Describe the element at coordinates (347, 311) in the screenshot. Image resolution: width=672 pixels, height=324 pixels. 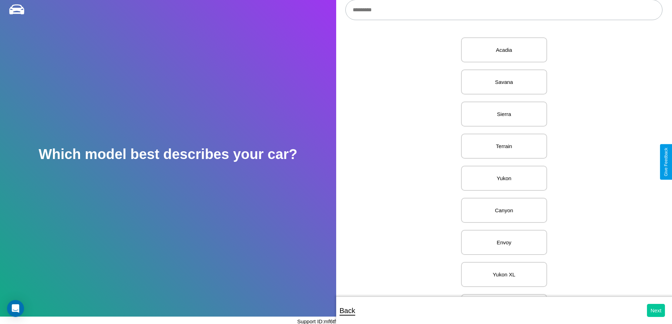
I see `p: Back` at that location.